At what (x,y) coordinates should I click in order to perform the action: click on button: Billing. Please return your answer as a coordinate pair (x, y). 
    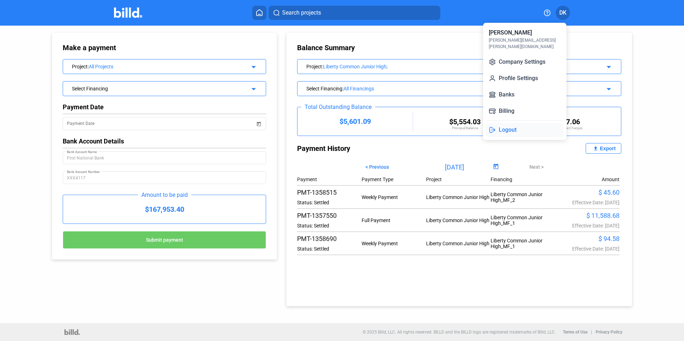
    Looking at the image, I should click on (525, 111).